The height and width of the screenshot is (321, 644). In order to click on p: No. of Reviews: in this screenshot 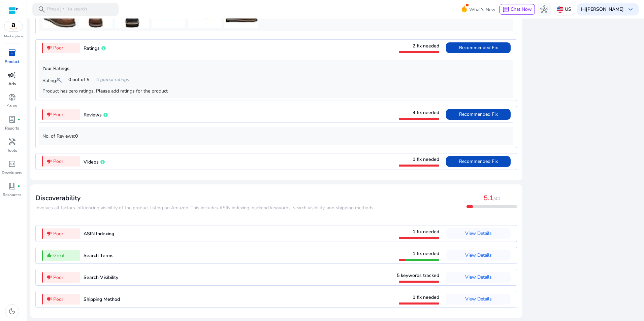, I will do `click(276, 136)`.